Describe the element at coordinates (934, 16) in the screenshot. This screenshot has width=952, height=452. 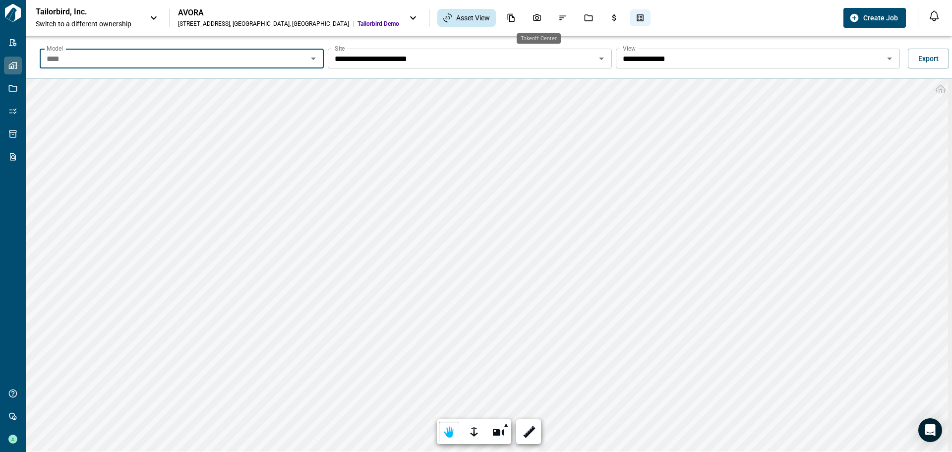
I see `button: Open notification feed` at that location.